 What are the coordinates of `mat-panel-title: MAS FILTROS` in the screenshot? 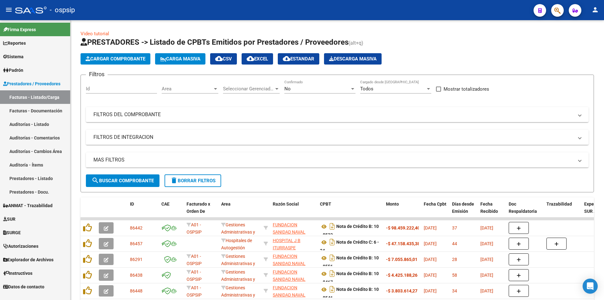 It's located at (334, 160).